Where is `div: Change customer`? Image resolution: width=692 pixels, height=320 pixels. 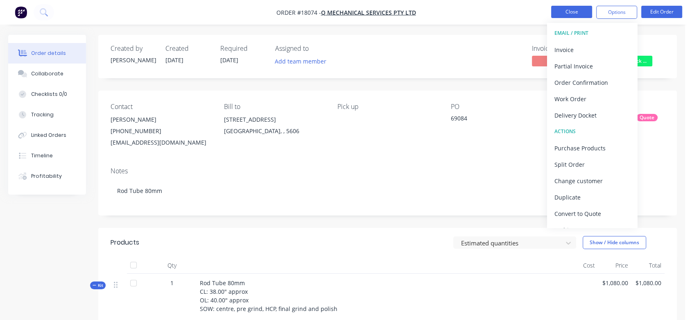 div: Change customer is located at coordinates (592, 181).